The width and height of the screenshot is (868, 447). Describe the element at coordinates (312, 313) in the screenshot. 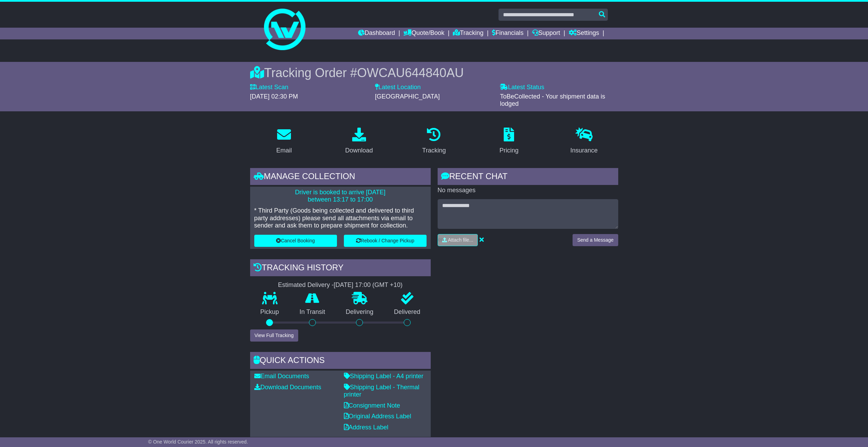

I see `p: In Transit` at that location.